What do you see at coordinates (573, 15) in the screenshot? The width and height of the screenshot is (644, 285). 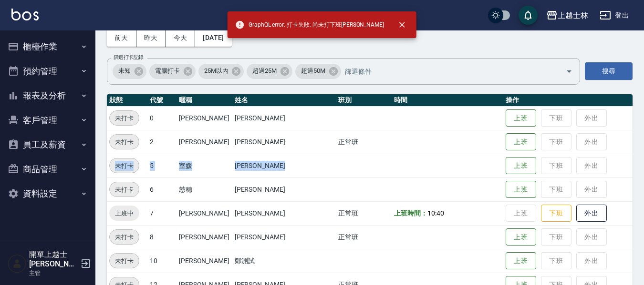 I see `div: 上越士林` at bounding box center [573, 15].